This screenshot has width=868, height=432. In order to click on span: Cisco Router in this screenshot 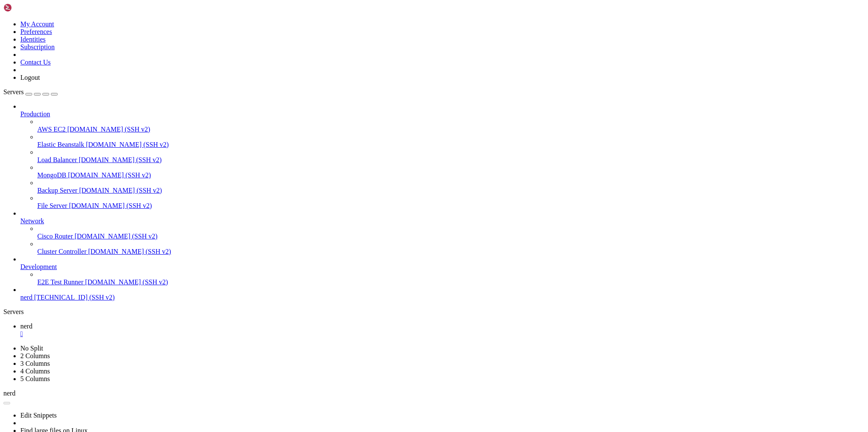, I will do `click(55, 236)`.